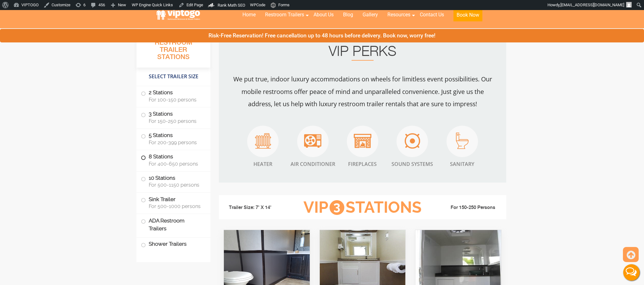  I want to click on span: For 200-399 persons, so click(176, 142).